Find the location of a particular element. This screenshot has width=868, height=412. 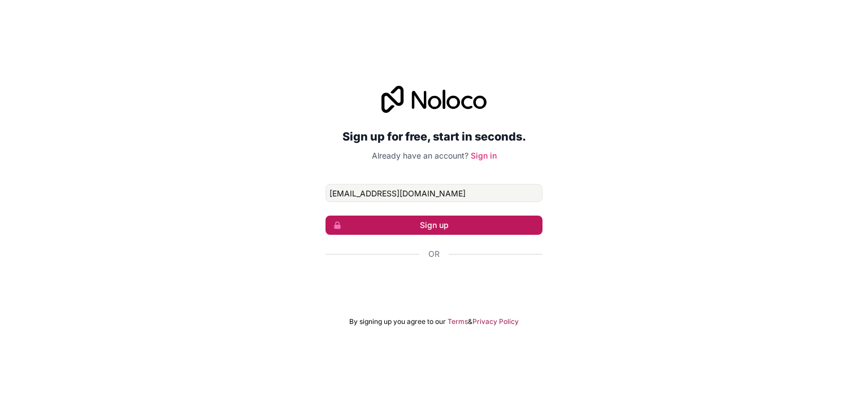

a: Sign in is located at coordinates (484, 155).